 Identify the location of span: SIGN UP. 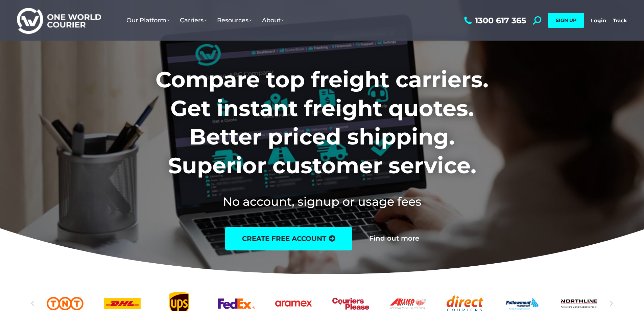
(566, 20).